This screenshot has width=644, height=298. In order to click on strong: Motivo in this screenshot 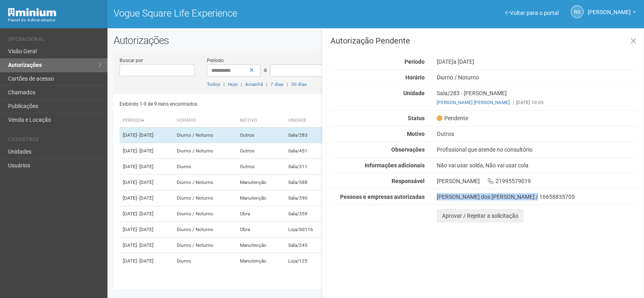, I will do `click(416, 134)`.